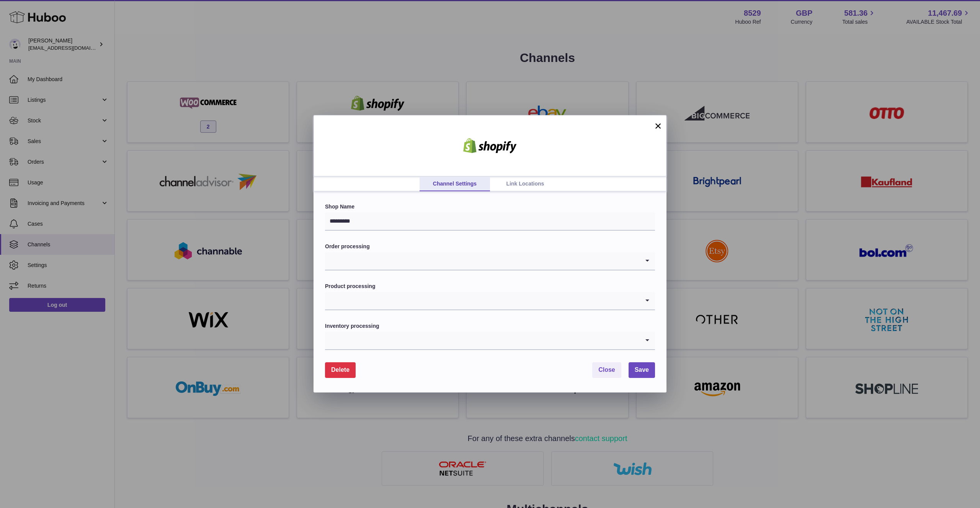 This screenshot has width=980, height=508. I want to click on span: Close, so click(607, 370).